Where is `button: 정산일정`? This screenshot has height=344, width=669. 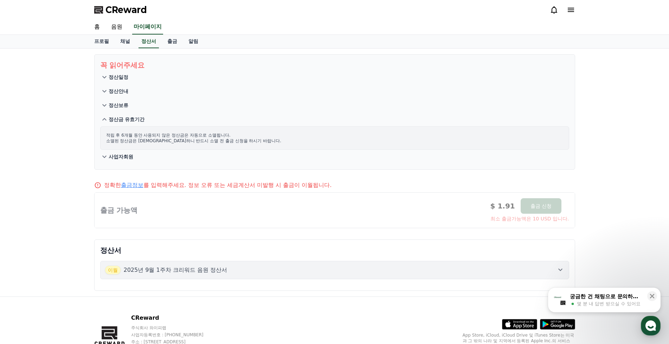 button: 정산일정 is located at coordinates (335, 77).